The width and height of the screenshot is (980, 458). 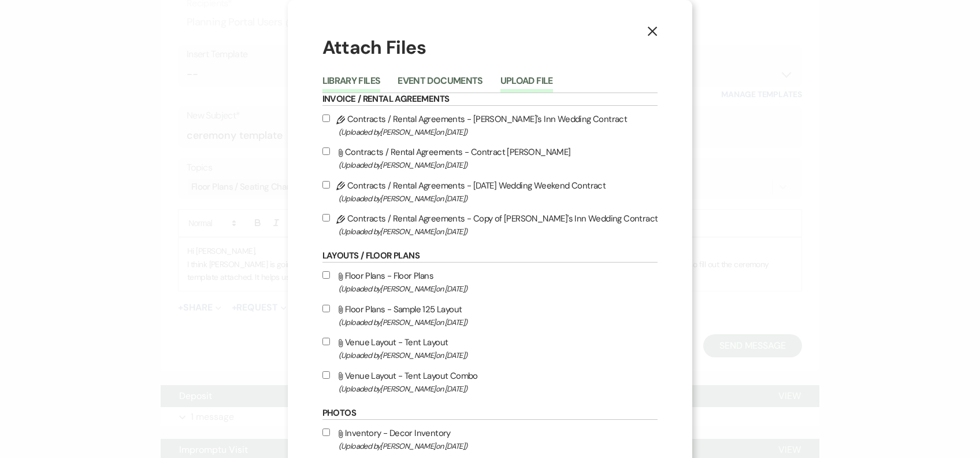 What do you see at coordinates (490, 281) in the screenshot?
I see `label: Floor Plans - Floor Plans` at bounding box center [490, 281].